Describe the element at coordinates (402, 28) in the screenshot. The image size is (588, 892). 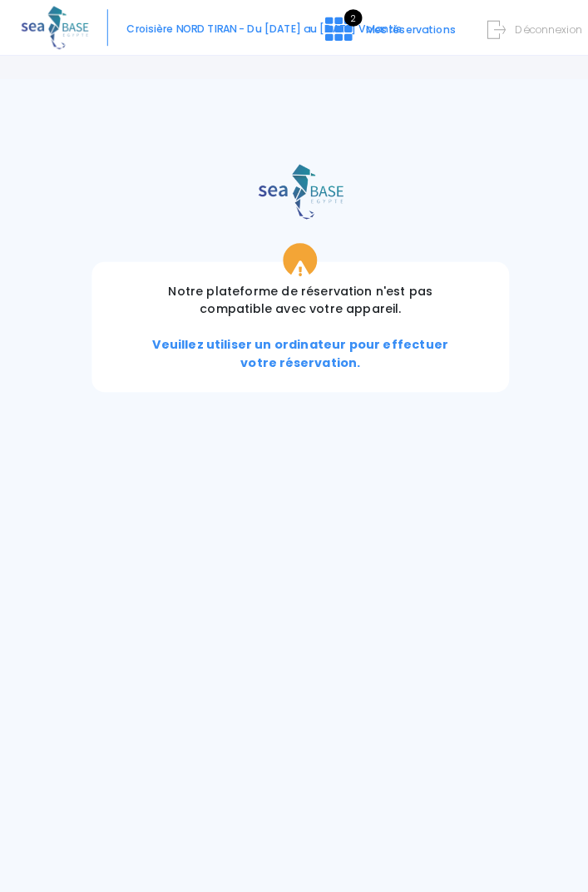
I see `span: Mes réservations` at that location.